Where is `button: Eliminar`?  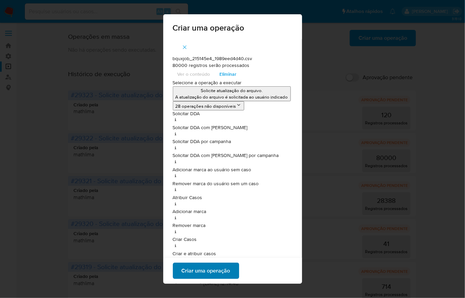 button: Eliminar is located at coordinates (228, 74).